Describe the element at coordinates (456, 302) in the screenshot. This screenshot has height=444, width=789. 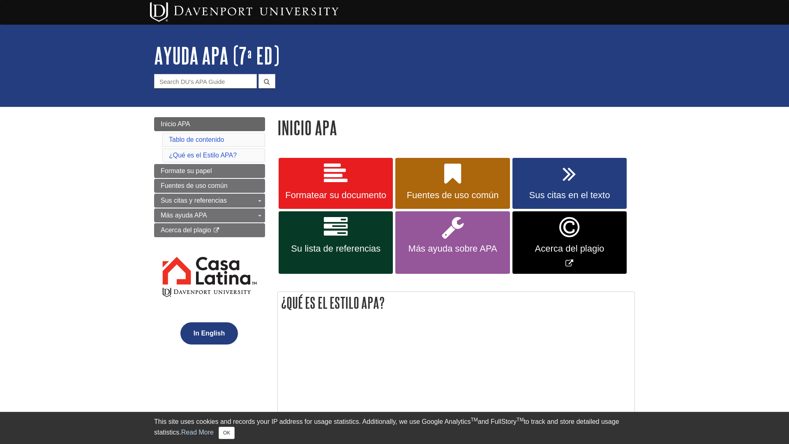
I see `h2: ¿Qué es el Estilo APA?` at that location.